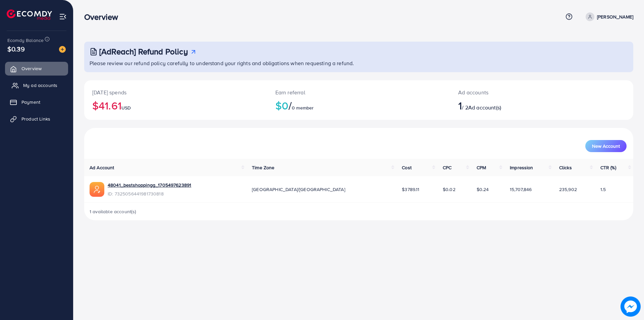  What do you see at coordinates (482, 168) in the screenshot?
I see `span: CPM` at bounding box center [482, 168].